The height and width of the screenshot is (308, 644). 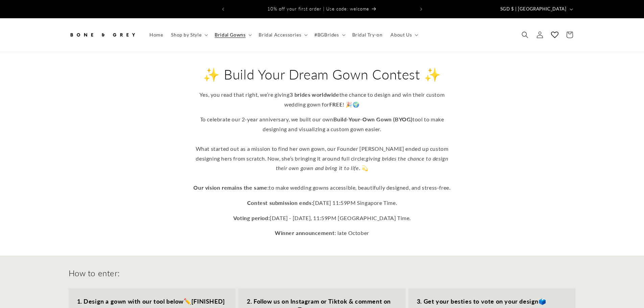 I want to click on strong: Build-Your-Own Gown (BYOG), so click(x=373, y=119).